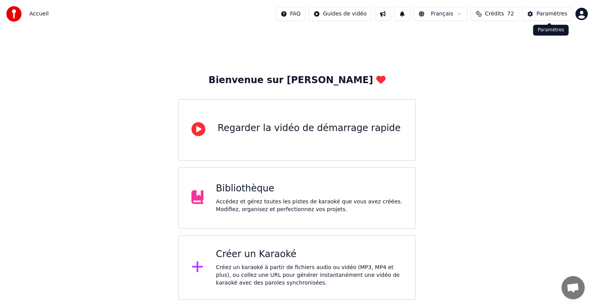 The image size is (594, 307). I want to click on div: Bibliothèque, so click(309, 189).